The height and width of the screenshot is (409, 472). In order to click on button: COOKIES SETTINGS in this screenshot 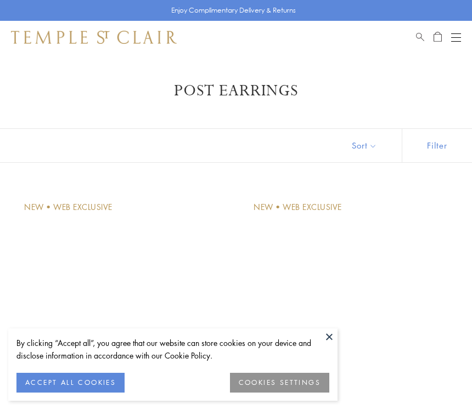, I will do `click(279, 383)`.